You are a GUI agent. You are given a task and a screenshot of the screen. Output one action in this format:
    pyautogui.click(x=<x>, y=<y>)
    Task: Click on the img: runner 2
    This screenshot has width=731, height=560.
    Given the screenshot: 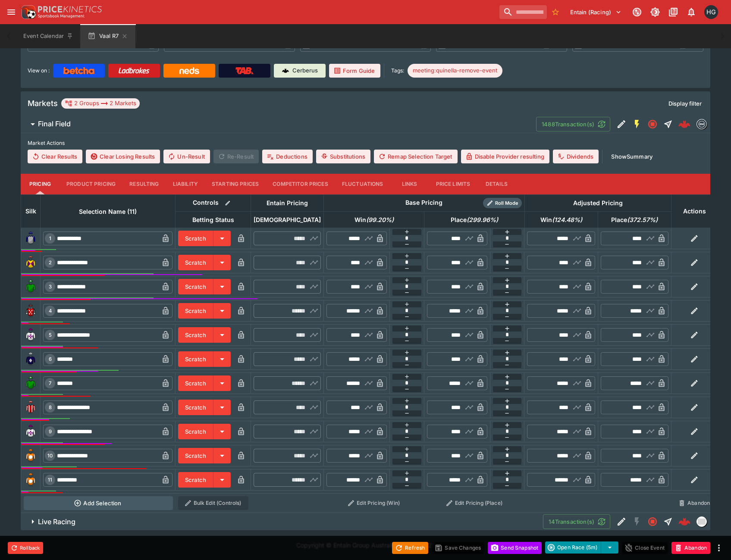 What is the action you would take?
    pyautogui.click(x=31, y=262)
    